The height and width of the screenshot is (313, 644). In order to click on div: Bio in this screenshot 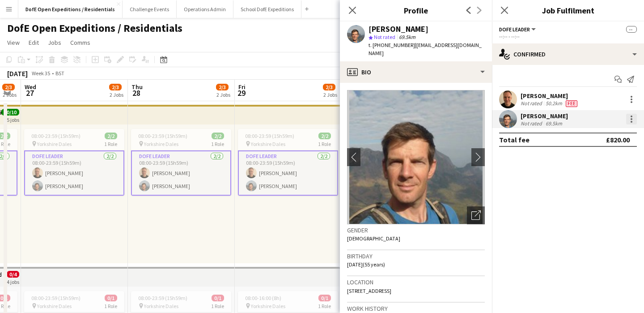, I will do `click(416, 72)`.